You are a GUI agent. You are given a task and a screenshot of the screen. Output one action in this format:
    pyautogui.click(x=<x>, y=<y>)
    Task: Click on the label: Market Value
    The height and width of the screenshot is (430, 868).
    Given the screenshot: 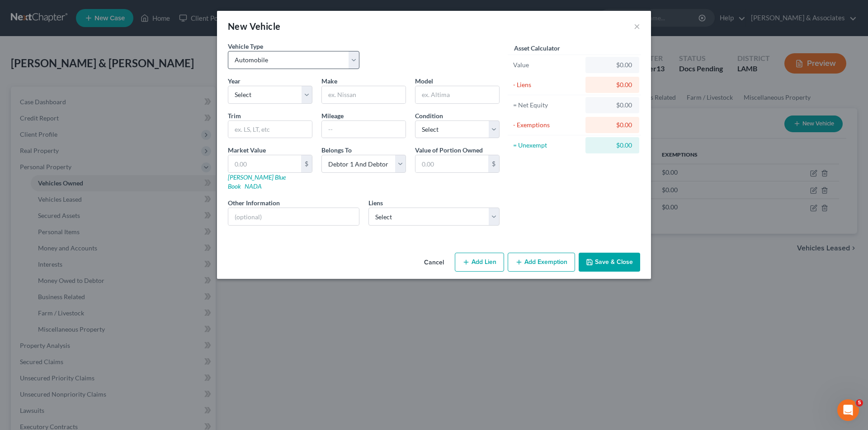 What is the action you would take?
    pyautogui.click(x=247, y=150)
    